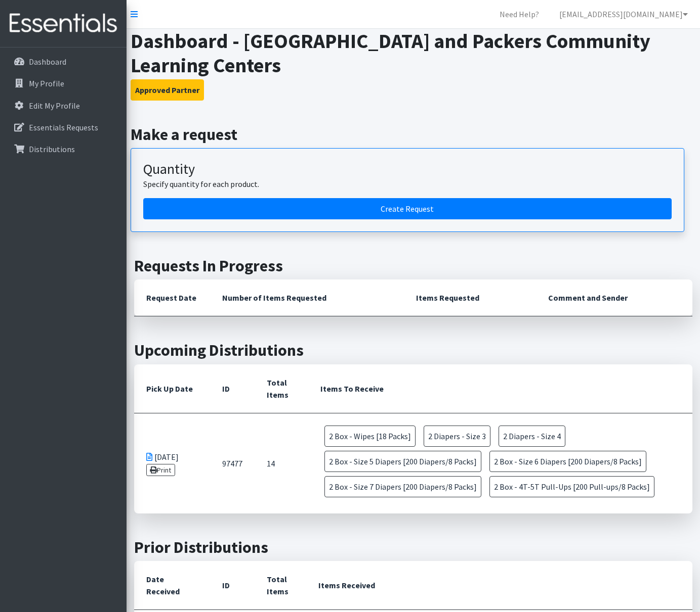 The height and width of the screenshot is (612, 700). What do you see at coordinates (412, 350) in the screenshot?
I see `h2: Upcoming Distributions` at bounding box center [412, 350].